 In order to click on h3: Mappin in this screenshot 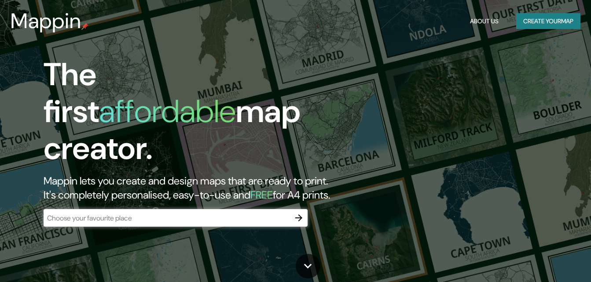, I will do `click(46, 21)`.